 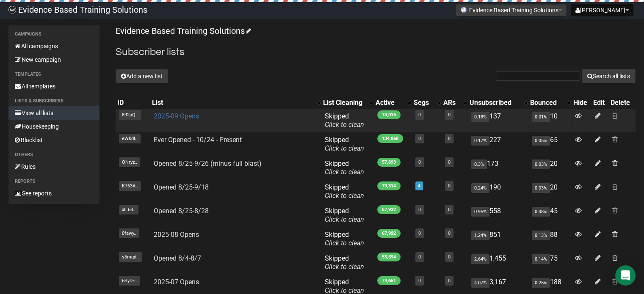 I want to click on a: Evidence Based Training Solutions, so click(x=182, y=31).